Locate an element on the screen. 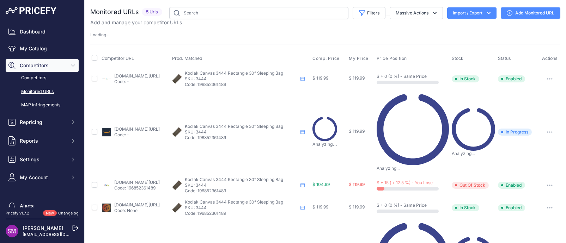  span: $ 104.99 is located at coordinates (321, 184).